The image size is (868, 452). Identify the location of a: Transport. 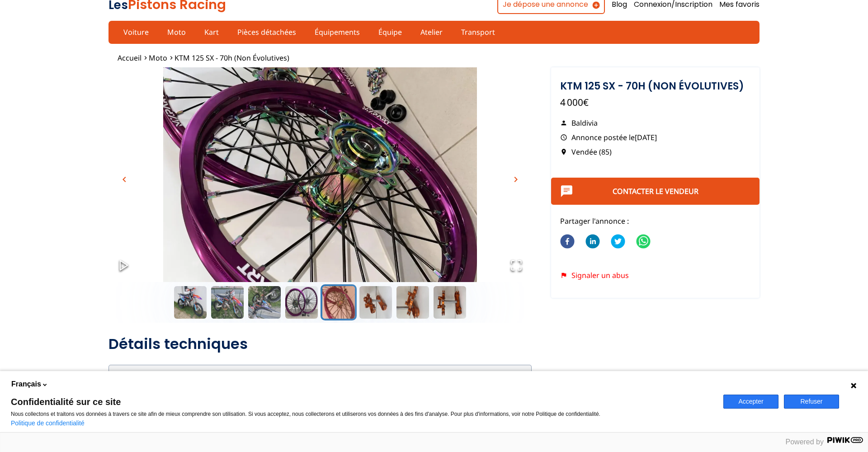
(478, 32).